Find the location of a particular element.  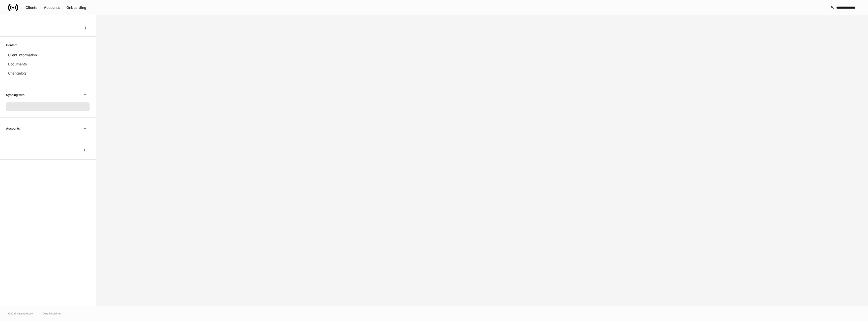

h6: Accounts is located at coordinates (13, 128).